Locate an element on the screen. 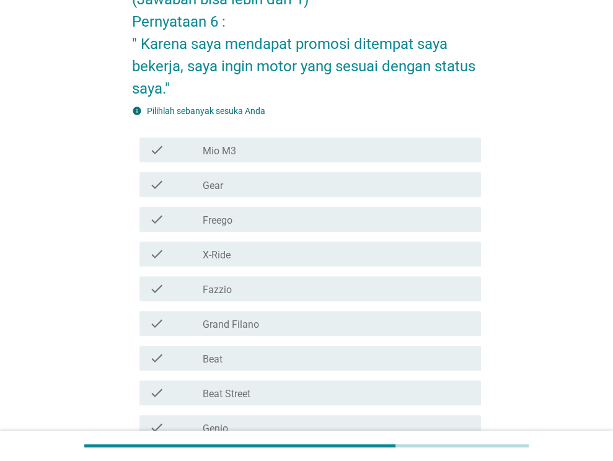 Image resolution: width=613 pixels, height=461 pixels. label: Pilihlah sebanyak sesuka Anda is located at coordinates (206, 111).